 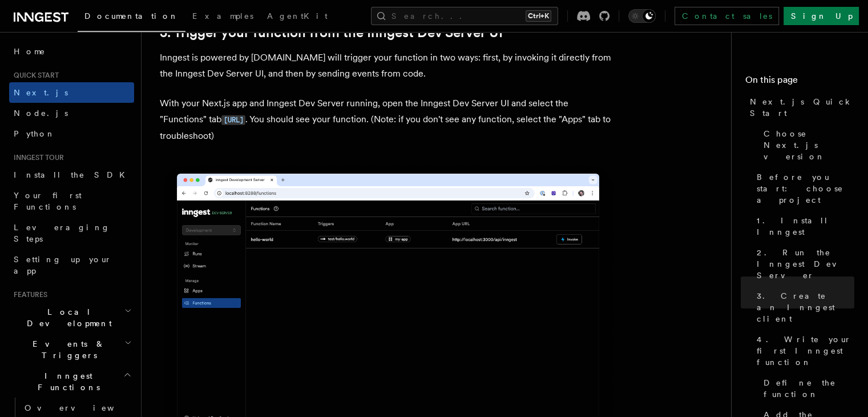 What do you see at coordinates (465, 16) in the screenshot?
I see `button: Search...Ctrl+K` at bounding box center [465, 16].